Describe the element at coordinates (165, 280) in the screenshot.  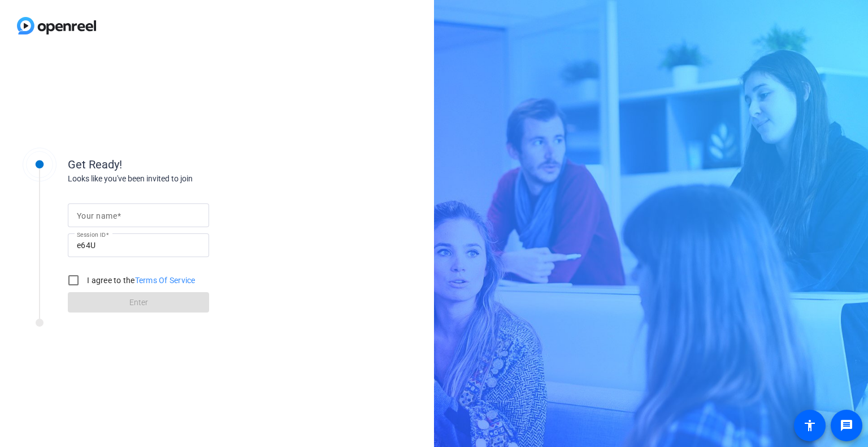
I see `a: Terms Of Service` at that location.